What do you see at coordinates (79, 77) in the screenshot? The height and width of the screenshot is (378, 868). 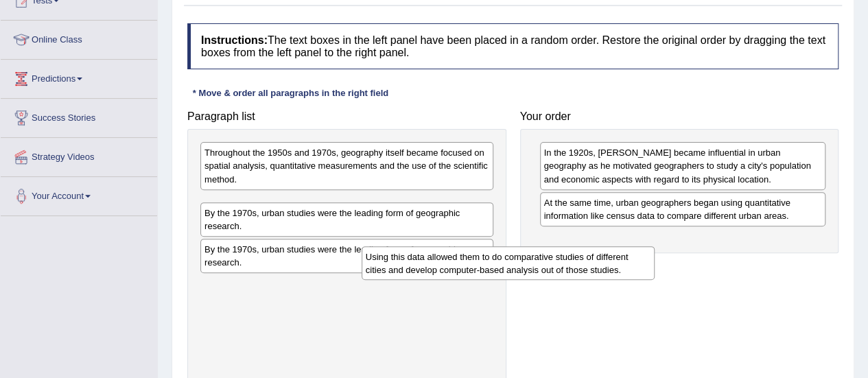 I see `a: Predictions` at bounding box center [79, 77].